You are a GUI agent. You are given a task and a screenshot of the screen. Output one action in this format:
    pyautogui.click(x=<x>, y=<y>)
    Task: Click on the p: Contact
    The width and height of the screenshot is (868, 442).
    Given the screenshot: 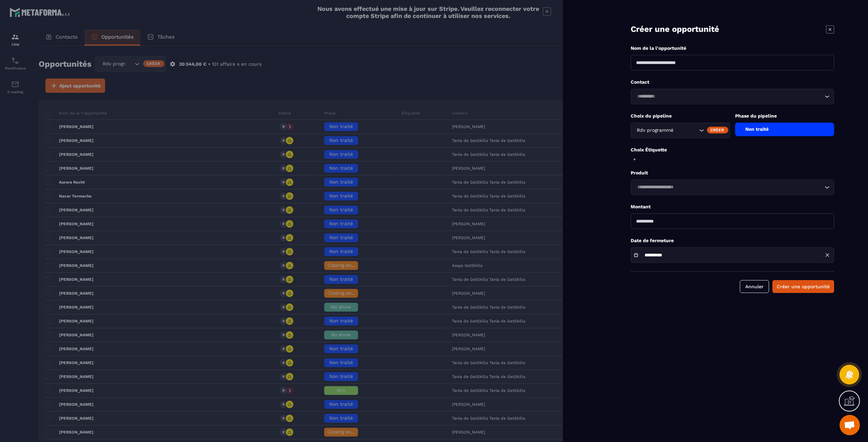 What is the action you would take?
    pyautogui.click(x=732, y=82)
    